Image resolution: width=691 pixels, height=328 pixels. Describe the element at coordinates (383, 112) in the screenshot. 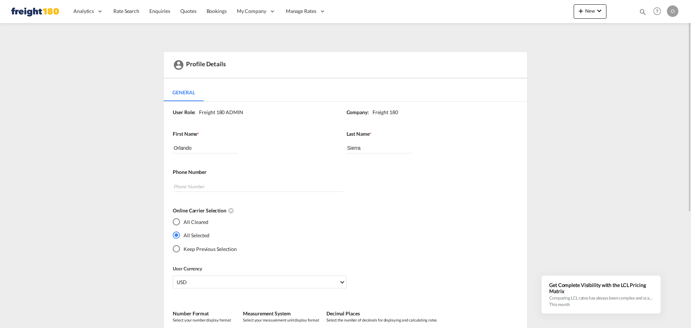

I see `div: Freight 180` at that location.